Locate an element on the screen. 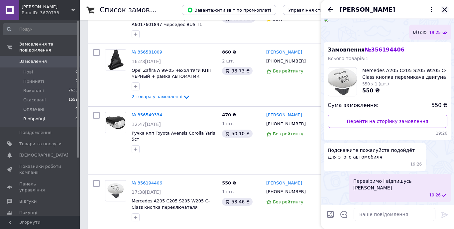 This screenshot has width=454, height=229. div: 98.73 ₴ is located at coordinates (237, 71).